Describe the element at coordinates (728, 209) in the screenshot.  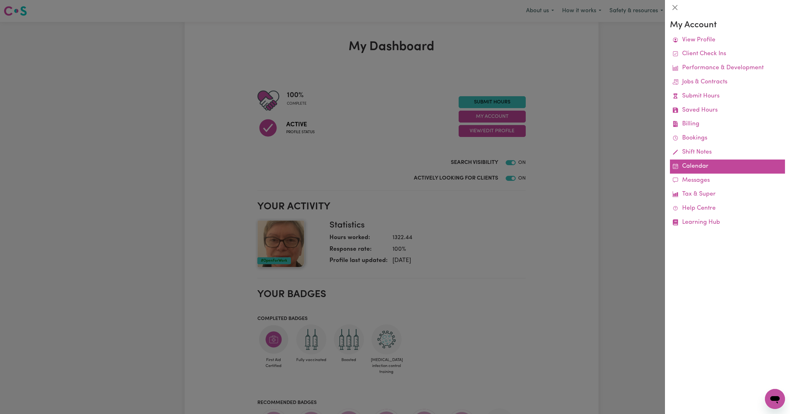
I see `a: Help Centre` at that location.